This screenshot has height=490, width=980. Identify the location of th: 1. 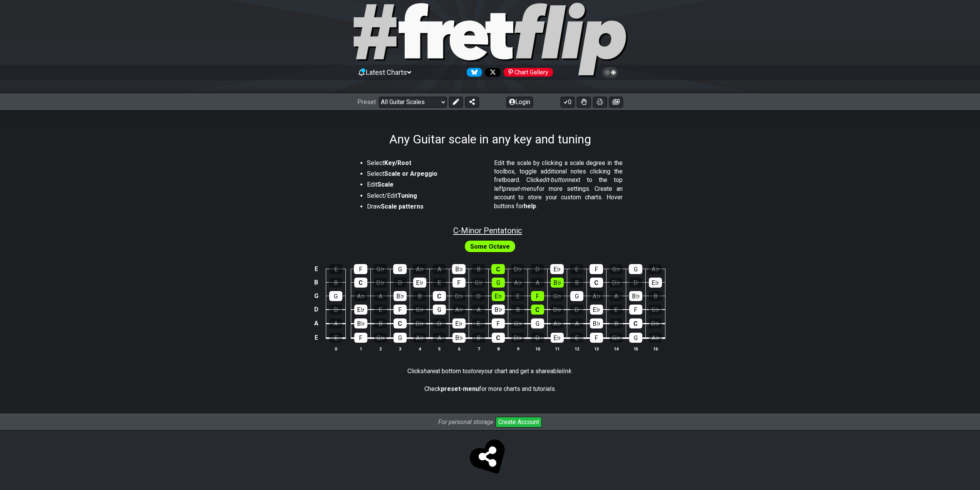
(360, 349).